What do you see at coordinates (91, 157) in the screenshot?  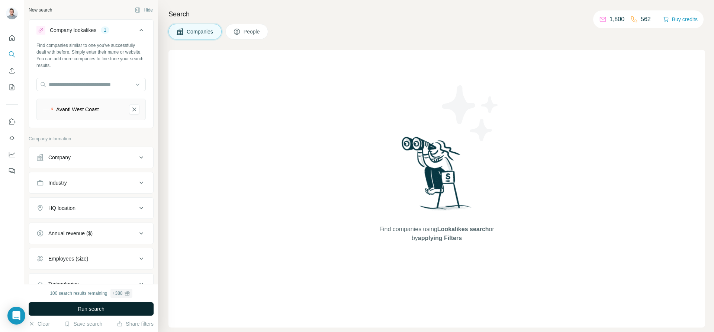 I see `button: Company` at bounding box center [91, 157].